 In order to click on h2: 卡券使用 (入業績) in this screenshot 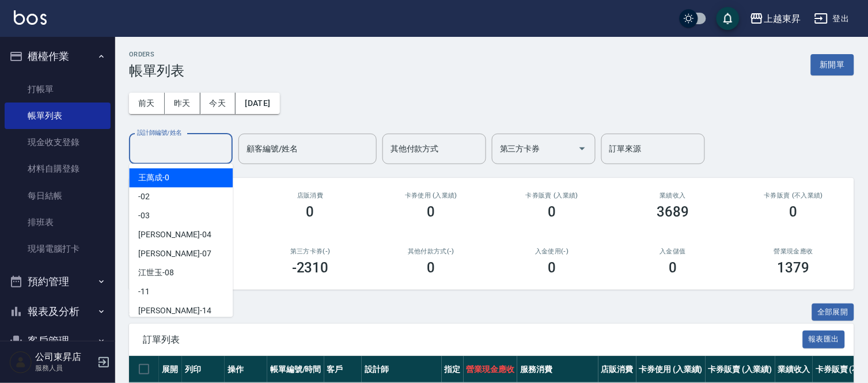, I will do `click(432, 195)`.